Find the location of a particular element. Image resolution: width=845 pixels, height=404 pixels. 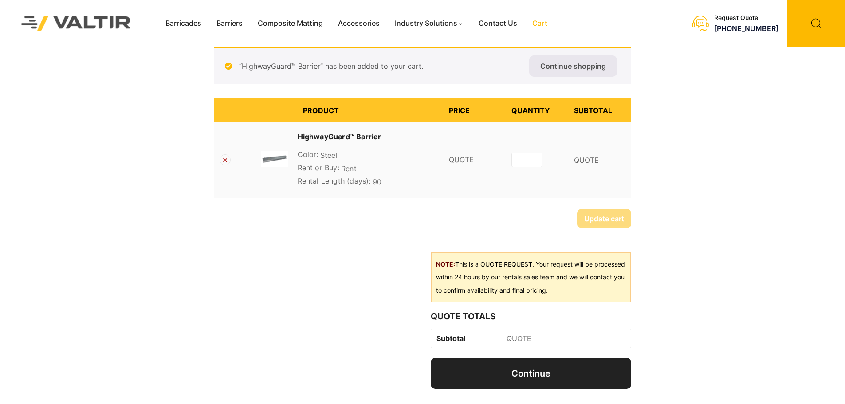

a: Accessories is located at coordinates (359, 24).